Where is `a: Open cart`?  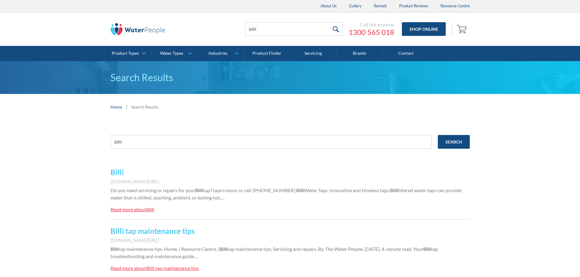 a: Open cart is located at coordinates (462, 29).